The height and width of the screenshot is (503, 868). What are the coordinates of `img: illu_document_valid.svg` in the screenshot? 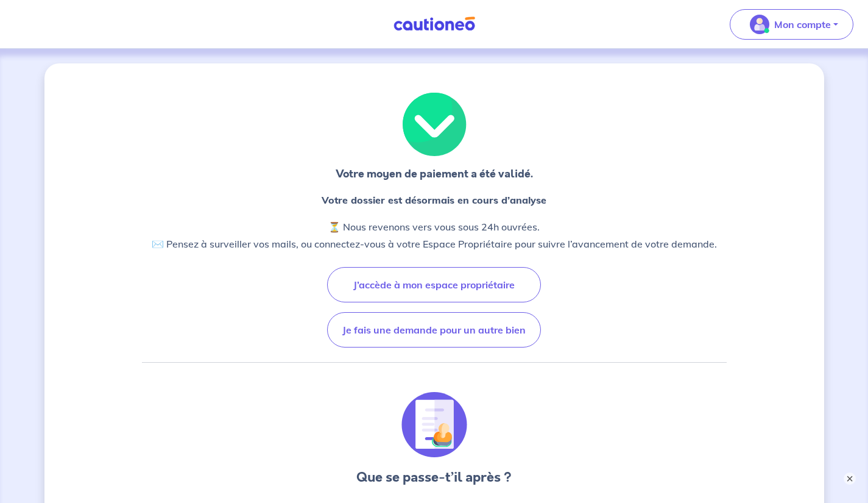 It's located at (434, 425).